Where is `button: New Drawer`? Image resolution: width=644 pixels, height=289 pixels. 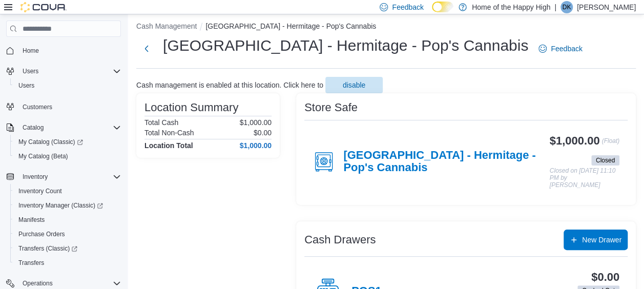 button: New Drawer is located at coordinates (595, 240).